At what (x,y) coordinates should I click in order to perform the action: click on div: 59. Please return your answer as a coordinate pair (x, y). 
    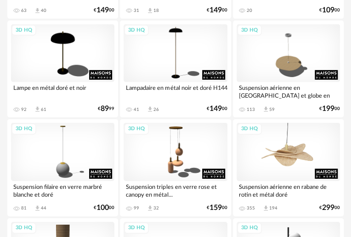
    Looking at the image, I should click on (272, 110).